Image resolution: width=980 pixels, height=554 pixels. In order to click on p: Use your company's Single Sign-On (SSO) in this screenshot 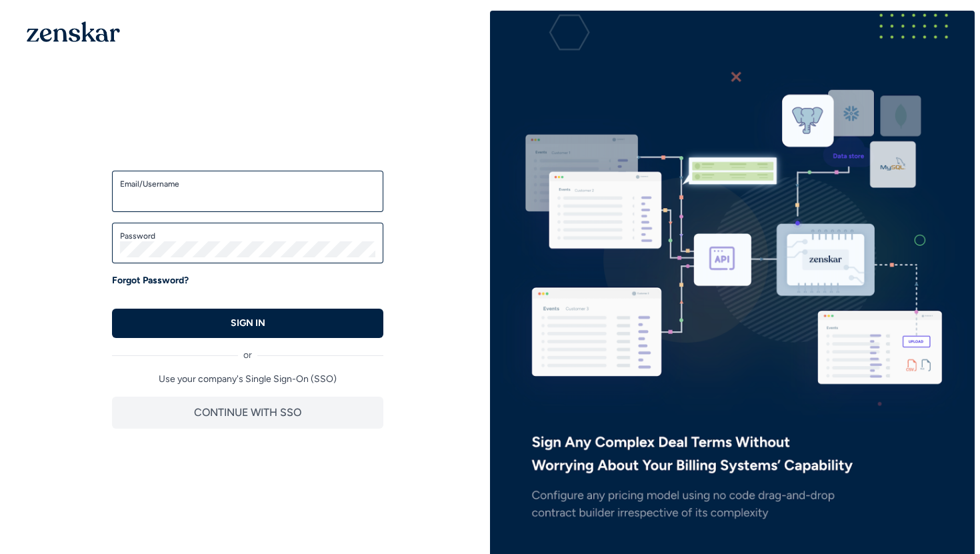, I will do `click(248, 380)`.